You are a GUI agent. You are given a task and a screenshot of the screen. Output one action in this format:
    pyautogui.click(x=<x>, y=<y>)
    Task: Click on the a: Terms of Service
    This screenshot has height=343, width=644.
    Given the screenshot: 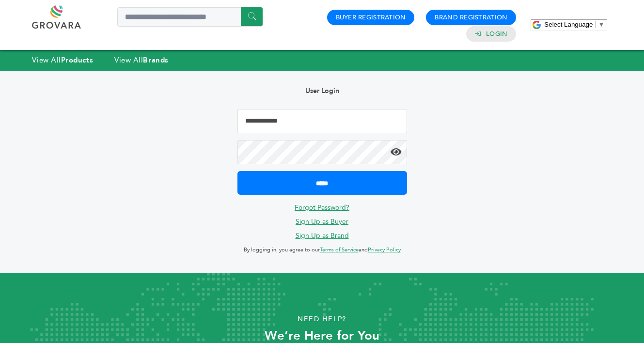 What is the action you would take?
    pyautogui.click(x=339, y=250)
    